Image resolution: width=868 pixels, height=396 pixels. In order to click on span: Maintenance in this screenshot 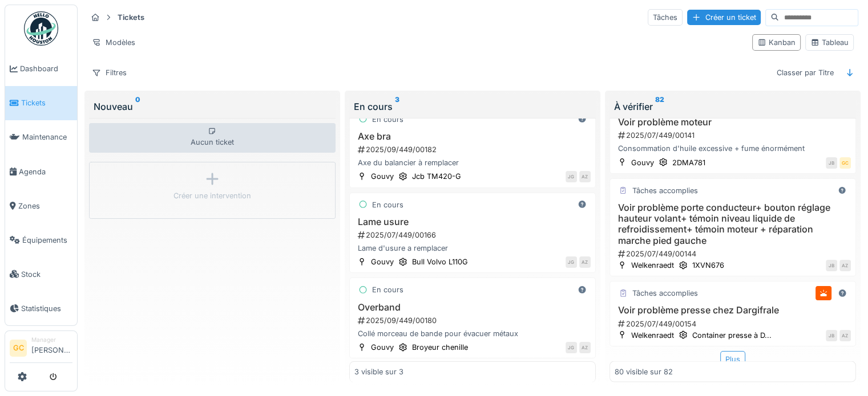, I will do `click(48, 137)`.